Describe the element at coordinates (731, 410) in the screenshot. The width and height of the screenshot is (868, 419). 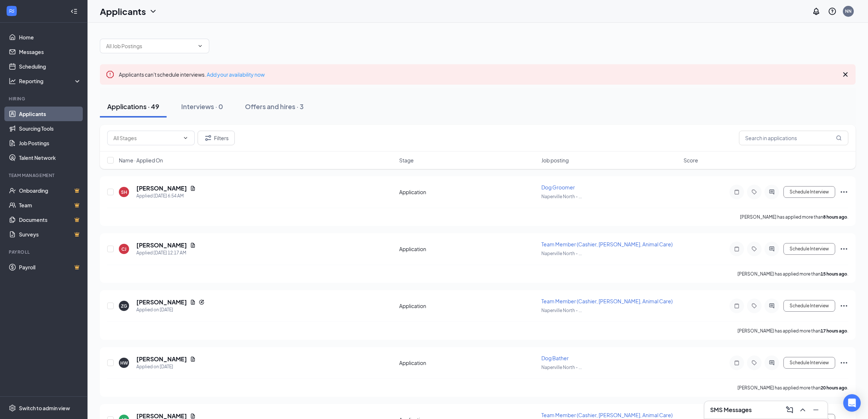
I see `h3: SMS Messages` at that location.